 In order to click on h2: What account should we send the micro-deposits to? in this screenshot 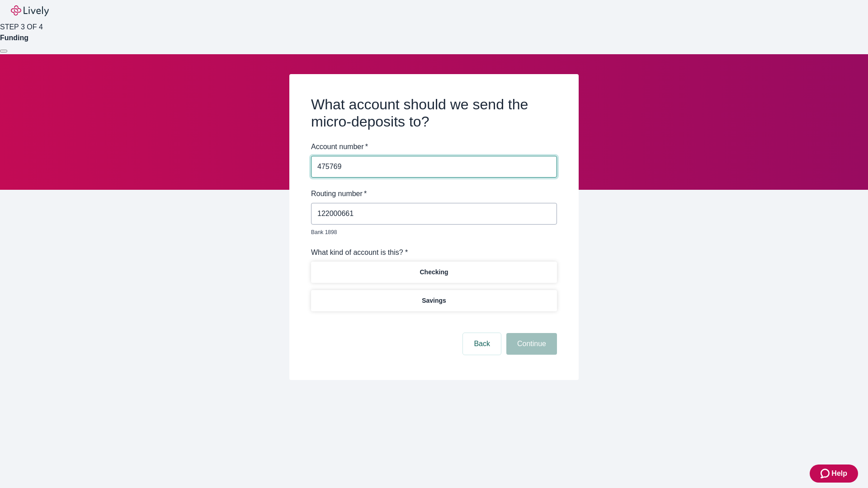, I will do `click(434, 113)`.